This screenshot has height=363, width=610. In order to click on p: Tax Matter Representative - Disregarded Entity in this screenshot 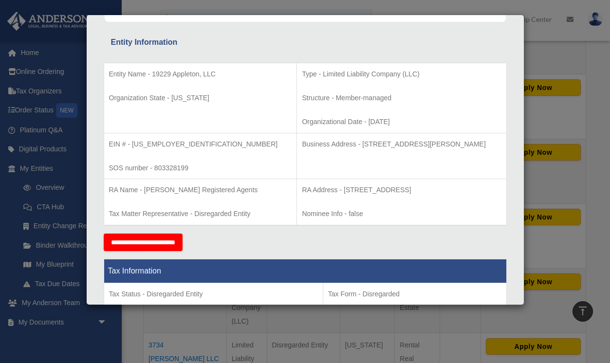, I will do `click(201, 214)`.